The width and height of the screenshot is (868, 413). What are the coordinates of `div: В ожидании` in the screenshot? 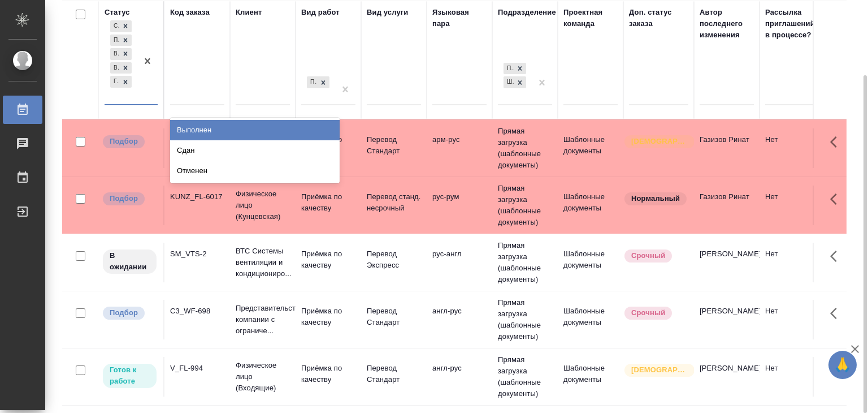 It's located at (115, 68).